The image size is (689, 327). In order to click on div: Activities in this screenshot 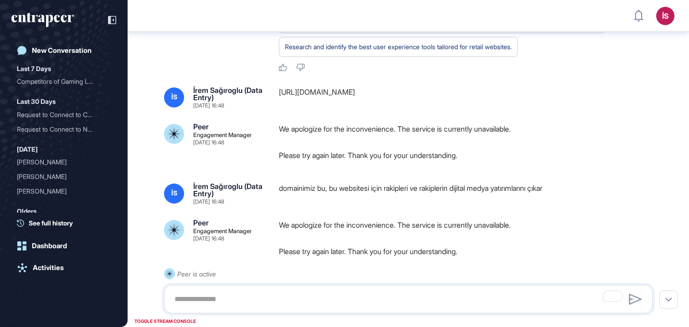, I will do `click(48, 268)`.